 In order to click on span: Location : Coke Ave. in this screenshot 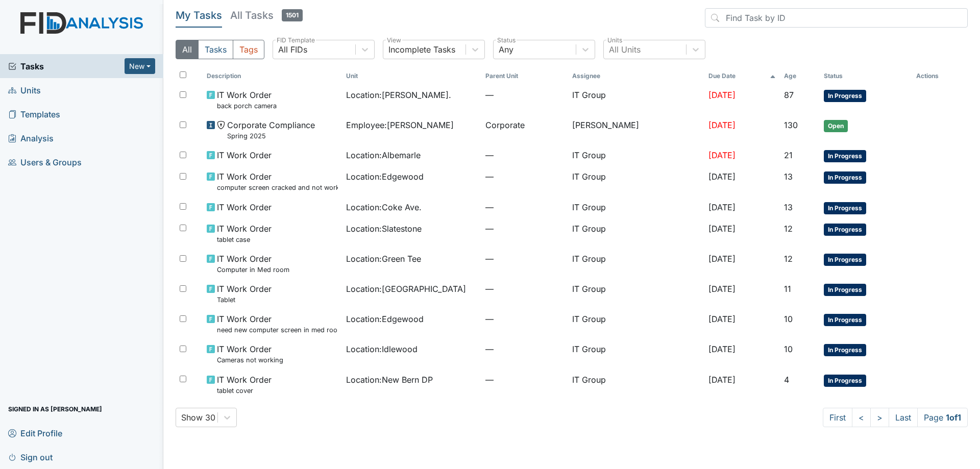, I will do `click(384, 207)`.